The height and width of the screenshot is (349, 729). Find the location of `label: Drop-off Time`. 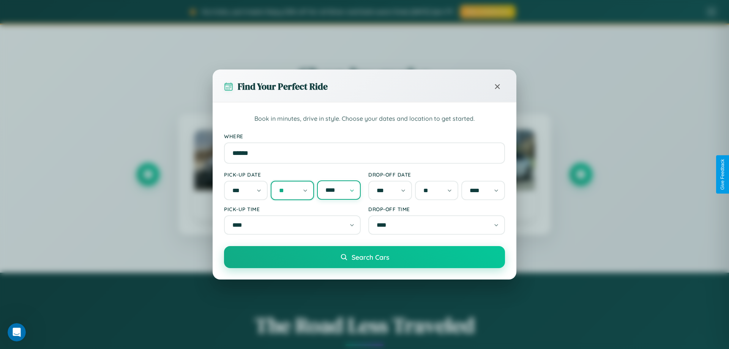

label: Drop-off Time is located at coordinates (437, 209).